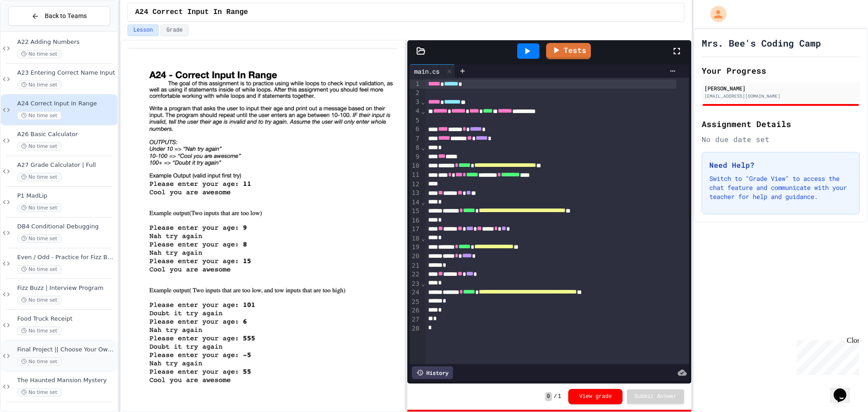 The image size is (868, 412). Describe the element at coordinates (415, 284) in the screenshot. I see `div: 23` at that location.